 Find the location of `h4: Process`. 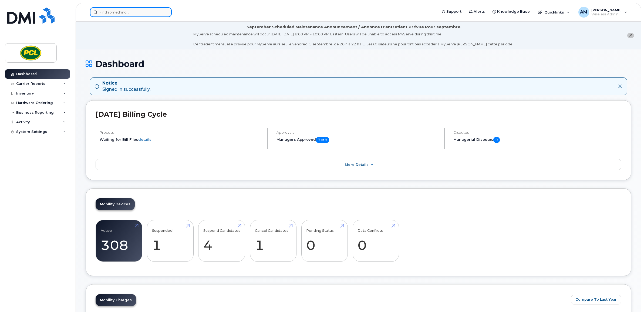

h4: Process is located at coordinates (181, 132).